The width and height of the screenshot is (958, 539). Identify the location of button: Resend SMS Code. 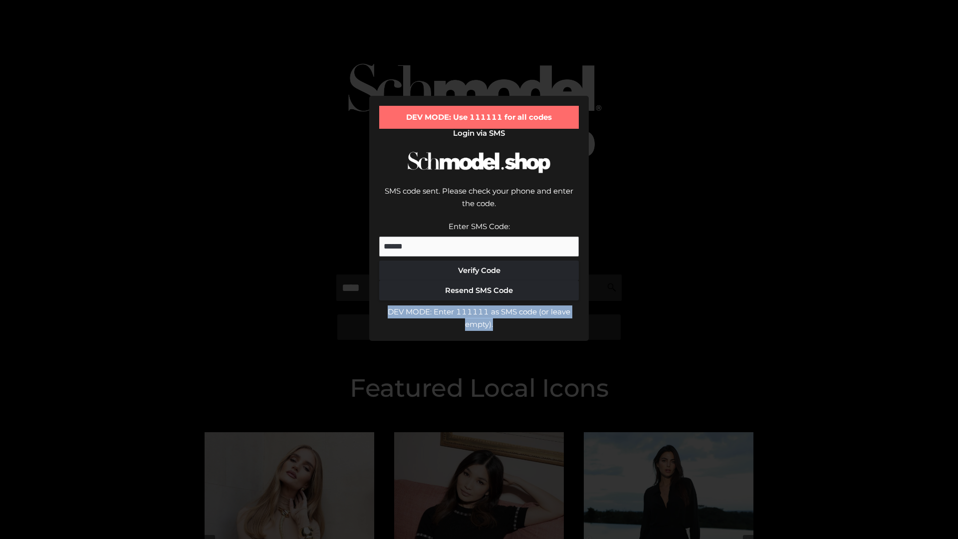
(479, 290).